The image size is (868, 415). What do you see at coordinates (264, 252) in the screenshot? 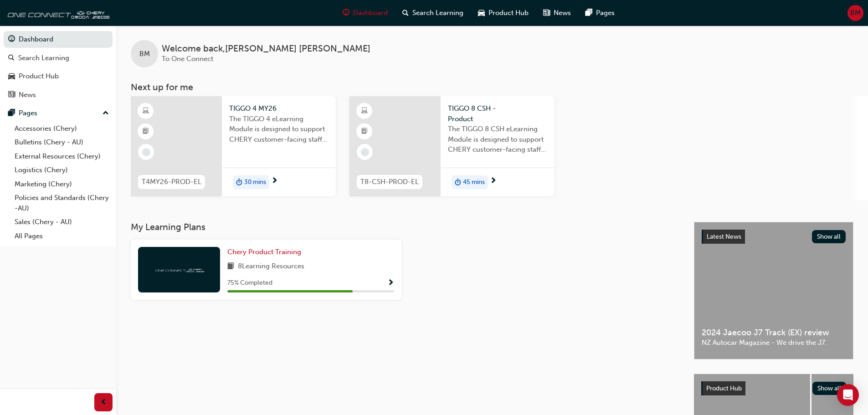
I see `span: Chery Product Training` at bounding box center [264, 252].